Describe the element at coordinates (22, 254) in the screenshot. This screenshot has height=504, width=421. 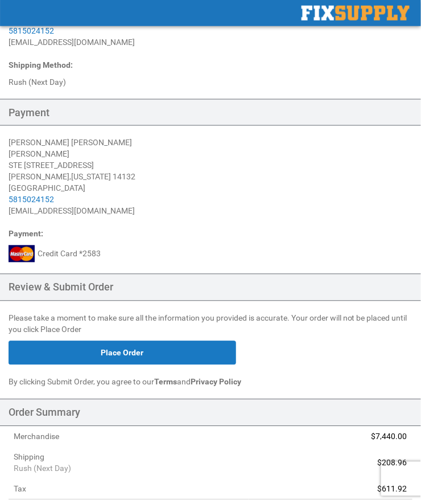
I see `img: mc.png` at that location.